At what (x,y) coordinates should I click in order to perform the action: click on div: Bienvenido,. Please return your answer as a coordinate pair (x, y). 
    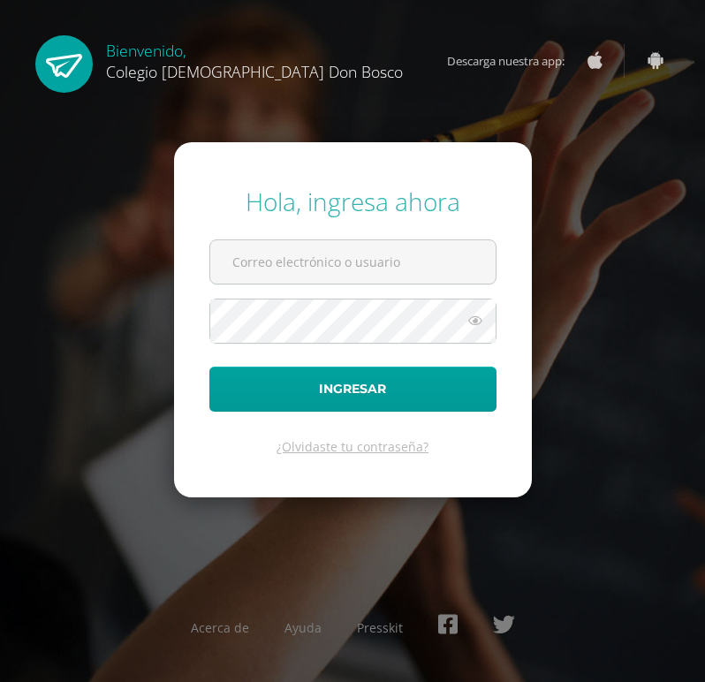
    Looking at the image, I should click on (254, 58).